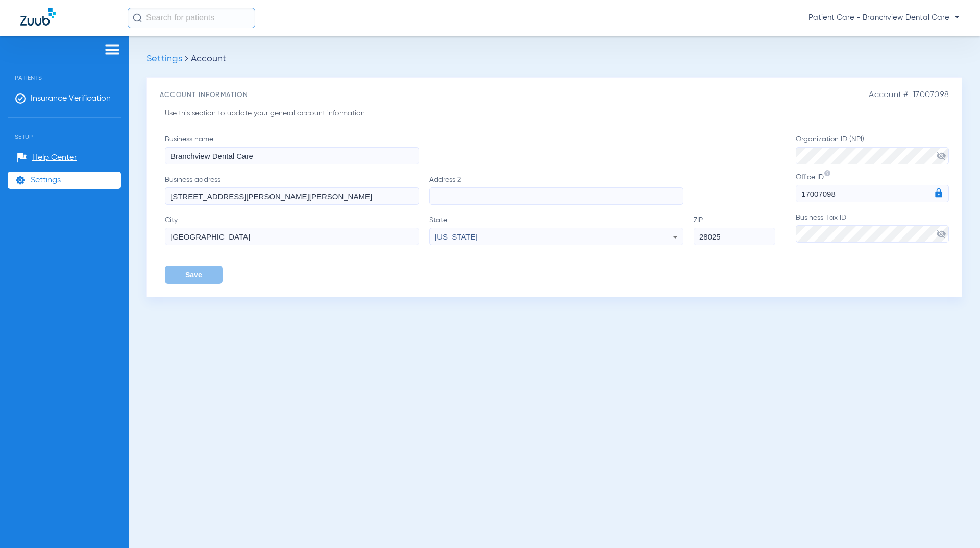  I want to click on input: Organization ID (NPI)visibility_off, so click(872, 156).